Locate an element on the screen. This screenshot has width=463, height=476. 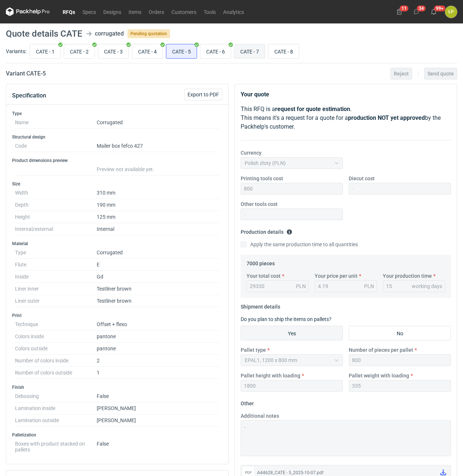
dt: Number of colors outside is located at coordinates (56, 373).